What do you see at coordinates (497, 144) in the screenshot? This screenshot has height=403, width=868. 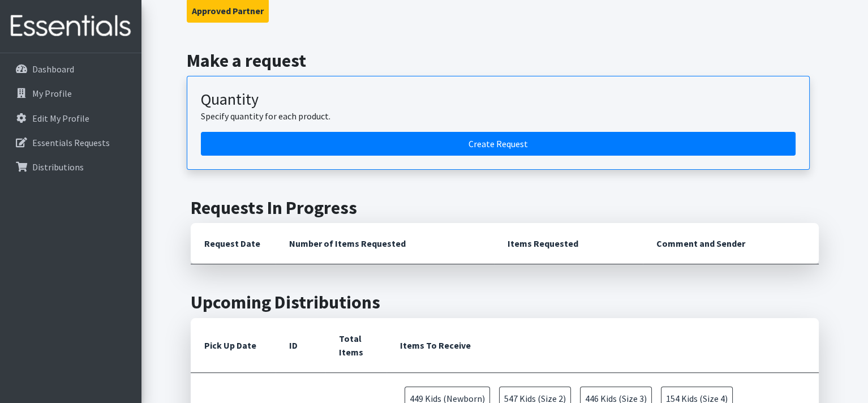 I see `a: Create a request by quantity` at bounding box center [497, 144].